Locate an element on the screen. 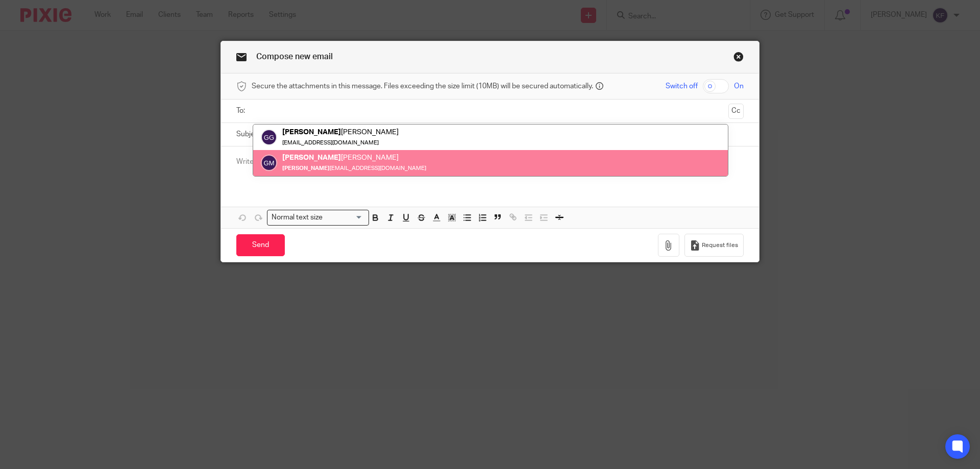 Image resolution: width=980 pixels, height=469 pixels. div: Search for option is located at coordinates (318, 218).